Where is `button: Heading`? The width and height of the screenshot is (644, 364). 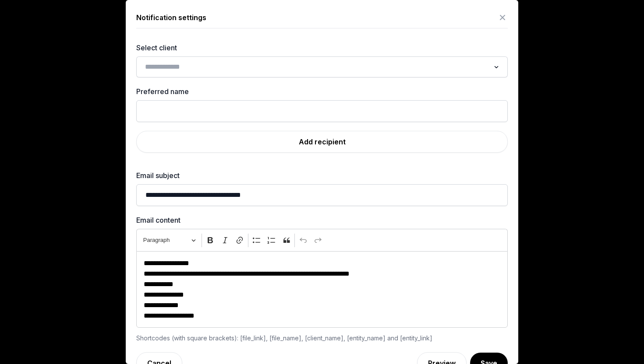
button: Heading is located at coordinates (170, 240).